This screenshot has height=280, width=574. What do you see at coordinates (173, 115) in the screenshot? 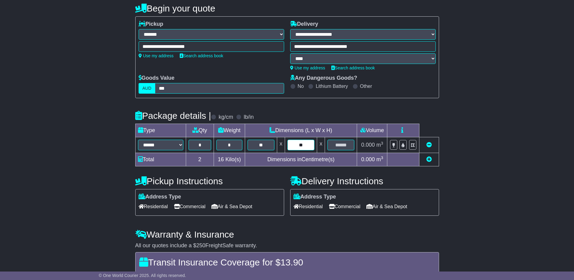
I see `h4: Package details |` at bounding box center [173, 115].